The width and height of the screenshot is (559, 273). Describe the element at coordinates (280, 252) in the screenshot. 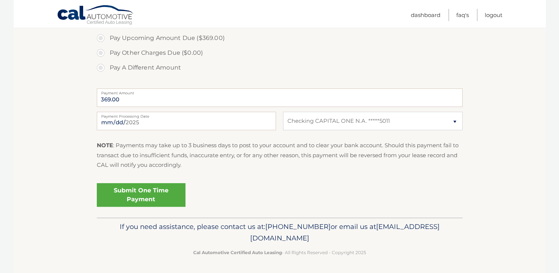

I see `p: - All Rights Reserved - Copyright 2025` at that location.